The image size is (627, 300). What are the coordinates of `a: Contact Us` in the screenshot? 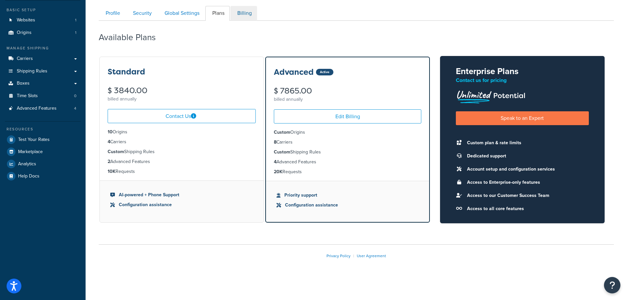 It's located at (182, 116).